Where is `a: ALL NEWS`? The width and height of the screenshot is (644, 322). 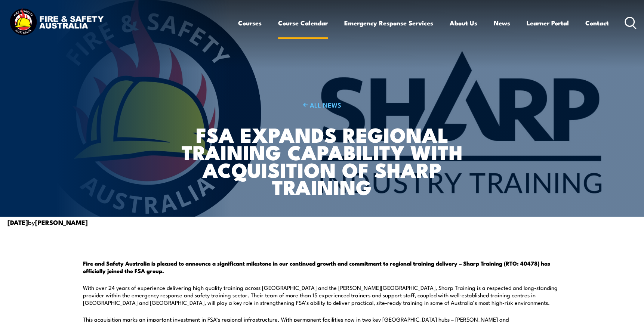 a: ALL NEWS is located at coordinates (322, 104).